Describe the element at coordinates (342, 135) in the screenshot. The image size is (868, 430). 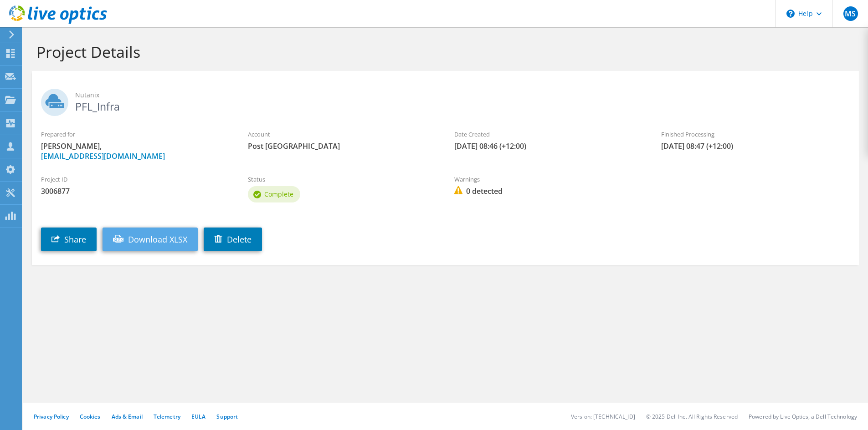
I see `label: Account` at that location.